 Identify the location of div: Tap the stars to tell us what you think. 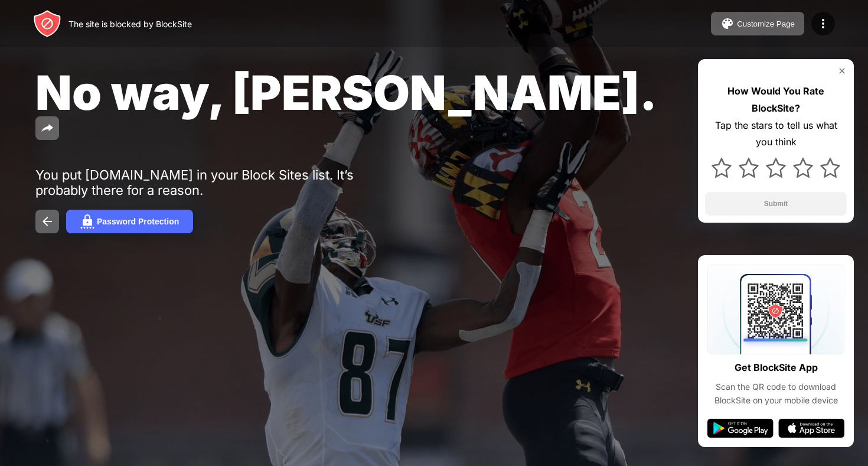
(776, 134).